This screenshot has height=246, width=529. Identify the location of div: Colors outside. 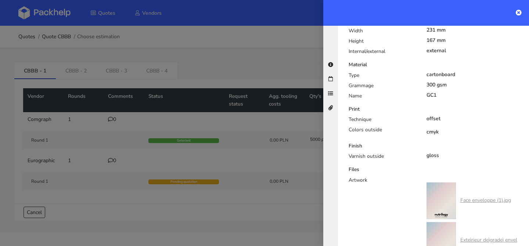
(382, 133).